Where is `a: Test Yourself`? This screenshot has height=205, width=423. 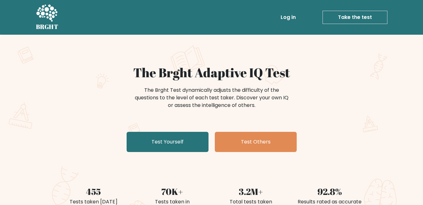
a: Test Yourself is located at coordinates (168, 142).